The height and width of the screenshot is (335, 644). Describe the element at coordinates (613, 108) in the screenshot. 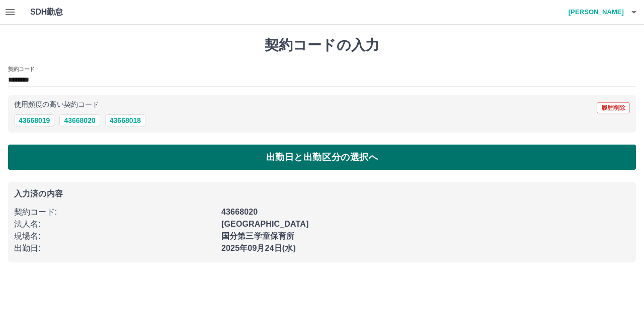

I see `button: 履歴削除` at that location.